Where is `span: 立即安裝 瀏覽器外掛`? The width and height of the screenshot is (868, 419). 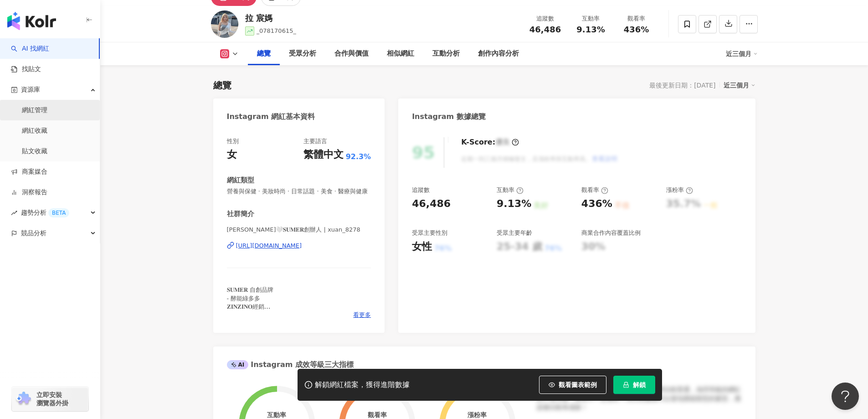 span: 立即安裝 瀏覽器外掛 is located at coordinates (52, 399).